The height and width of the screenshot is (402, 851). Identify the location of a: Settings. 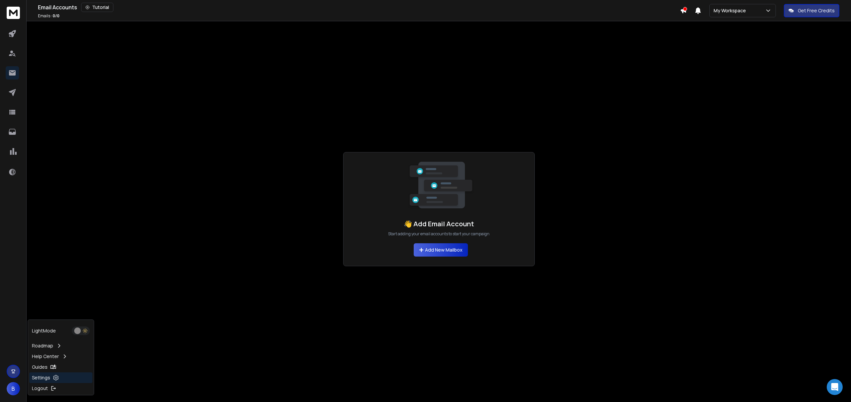
(61, 377).